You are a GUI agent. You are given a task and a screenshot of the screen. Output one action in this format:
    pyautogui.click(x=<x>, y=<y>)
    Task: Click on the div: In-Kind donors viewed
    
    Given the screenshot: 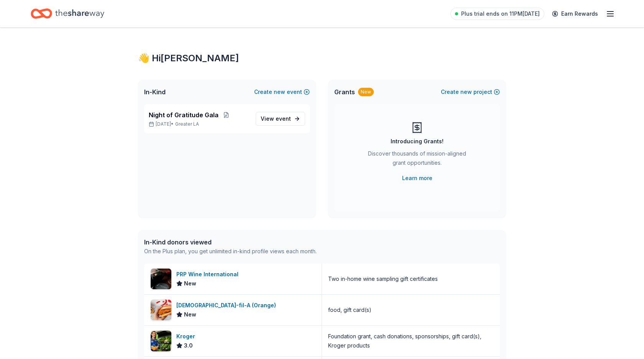 What is the action you would take?
    pyautogui.click(x=230, y=242)
    